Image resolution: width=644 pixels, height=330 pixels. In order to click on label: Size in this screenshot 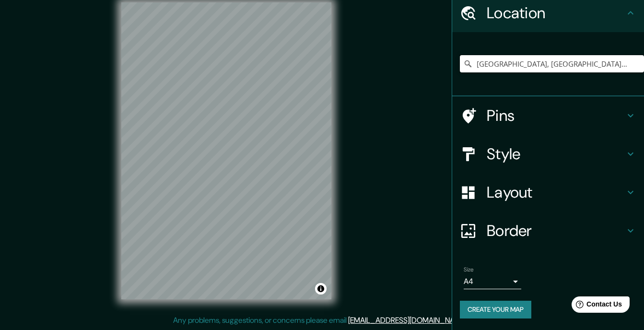, I will do `click(468, 269)`.